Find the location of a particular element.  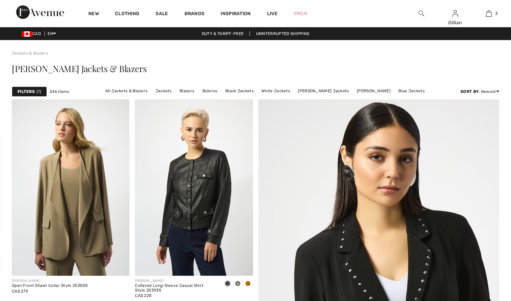

img: search the website is located at coordinates (421, 13).